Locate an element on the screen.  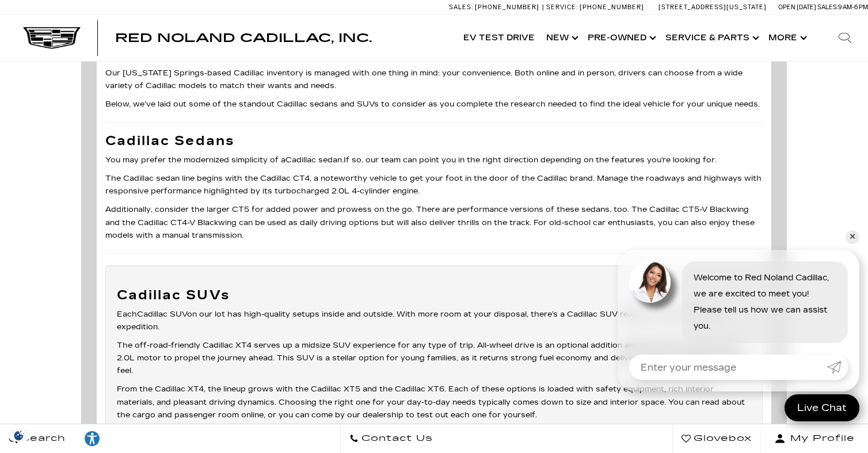
a: New is located at coordinates (562, 38).